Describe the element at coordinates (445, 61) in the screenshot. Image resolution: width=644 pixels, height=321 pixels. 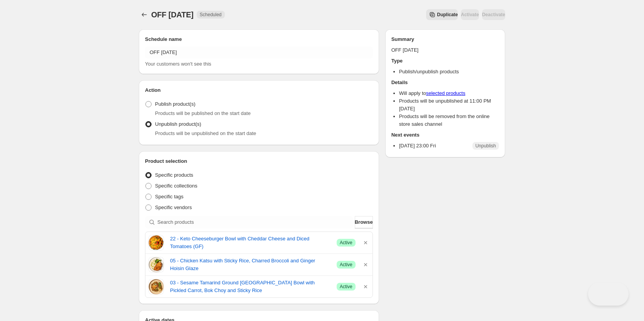
I see `h2: Type` at that location.